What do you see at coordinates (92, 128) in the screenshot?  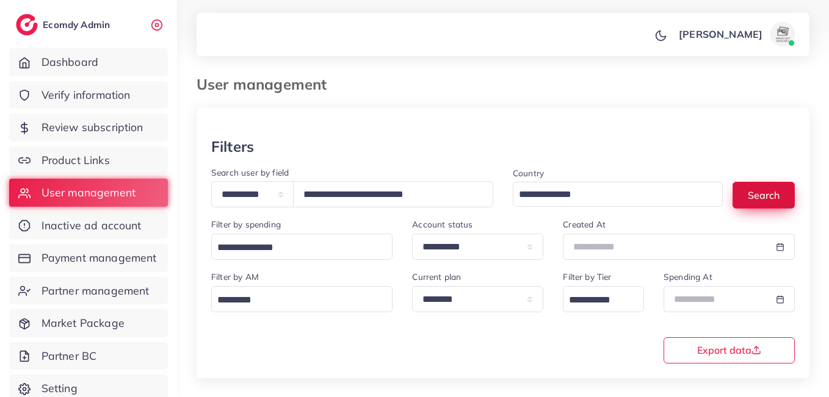 I see `span: Review subscription` at bounding box center [92, 128].